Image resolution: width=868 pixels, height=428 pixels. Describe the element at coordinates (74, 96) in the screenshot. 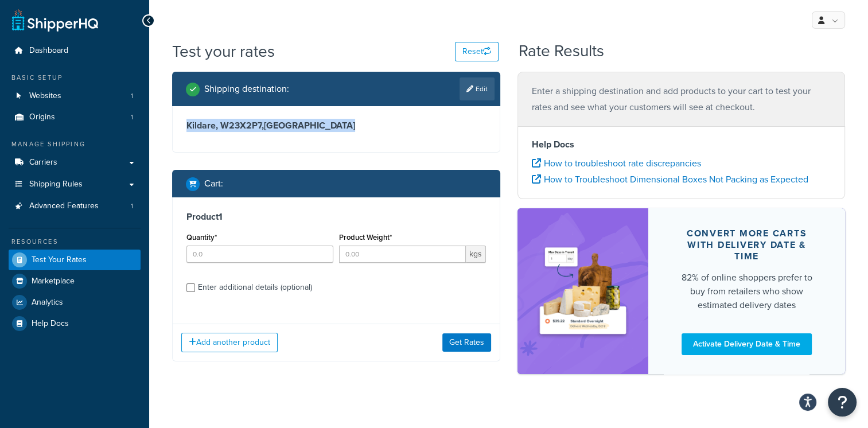

I see `li: Websites` at that location.